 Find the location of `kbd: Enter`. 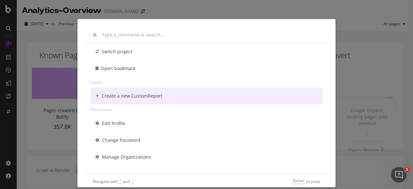

kbd: Enter is located at coordinates (299, 181).